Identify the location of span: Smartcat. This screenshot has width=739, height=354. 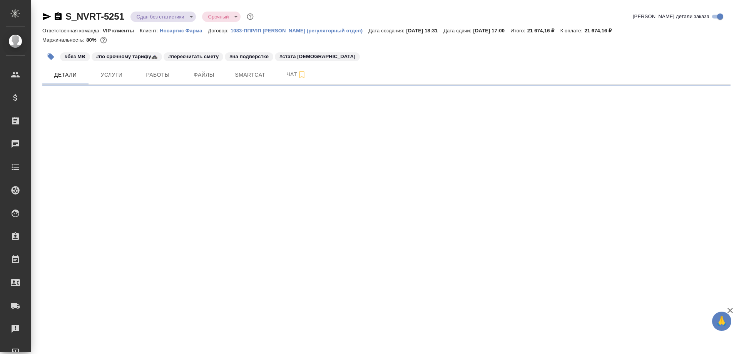
(250, 75).